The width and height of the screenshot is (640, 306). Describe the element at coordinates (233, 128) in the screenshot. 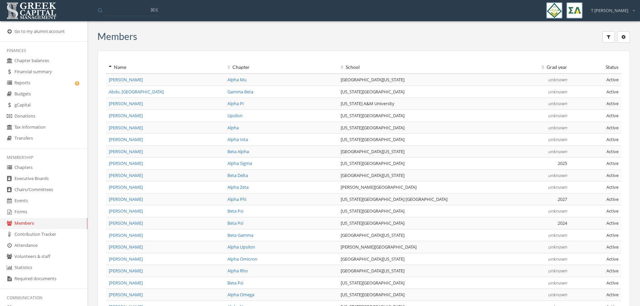

I see `a: Alpha` at that location.